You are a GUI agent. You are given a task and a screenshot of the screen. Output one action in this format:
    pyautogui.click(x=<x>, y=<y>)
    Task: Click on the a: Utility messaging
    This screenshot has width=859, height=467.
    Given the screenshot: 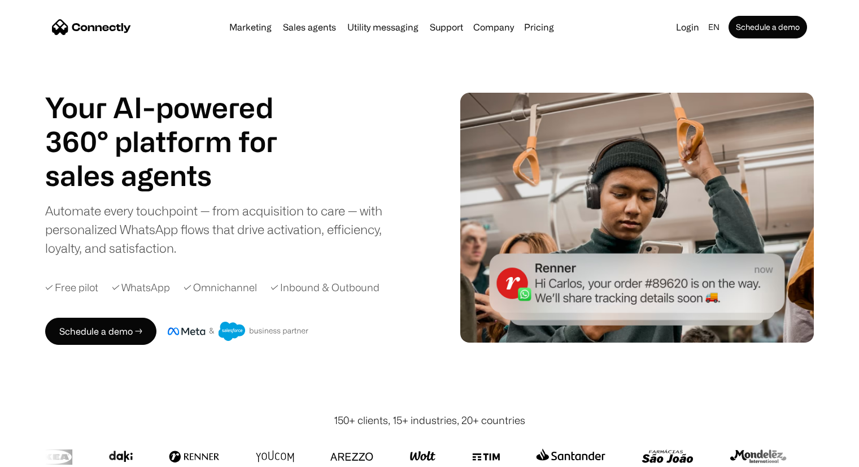 What is the action you would take?
    pyautogui.click(x=383, y=27)
    